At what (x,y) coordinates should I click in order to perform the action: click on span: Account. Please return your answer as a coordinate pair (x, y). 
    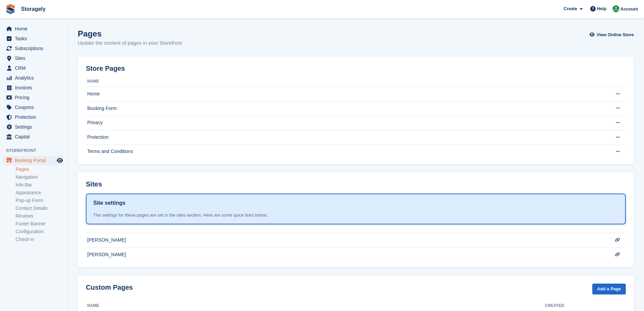
    Looking at the image, I should click on (629, 9).